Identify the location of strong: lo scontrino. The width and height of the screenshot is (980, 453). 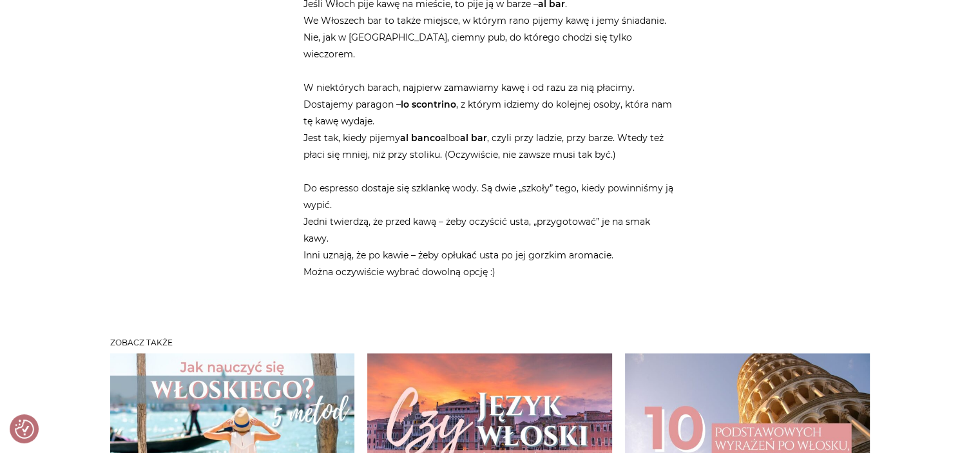
(428, 104).